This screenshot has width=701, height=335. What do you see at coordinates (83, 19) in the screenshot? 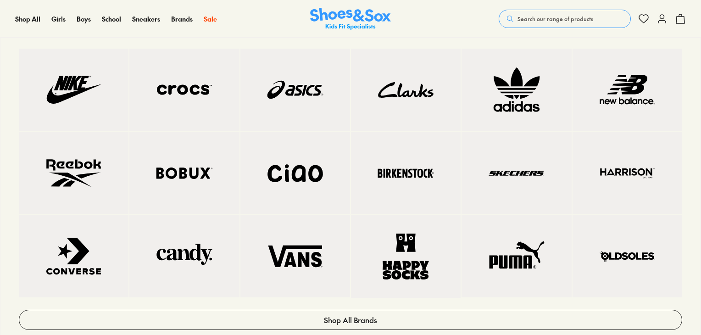
I see `span: Boys` at bounding box center [83, 19].